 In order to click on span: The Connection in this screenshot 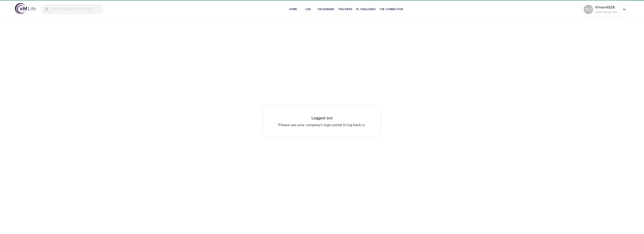, I will do `click(391, 9)`.